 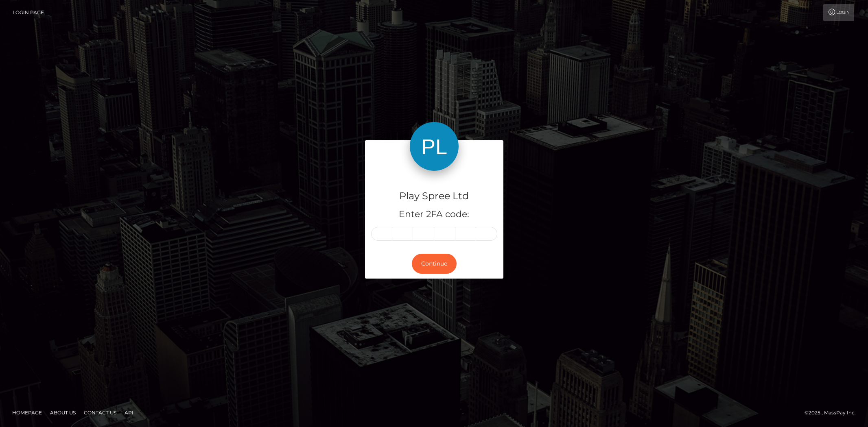 What do you see at coordinates (434, 214) in the screenshot?
I see `h5: Enter 2FA code:` at bounding box center [434, 214].